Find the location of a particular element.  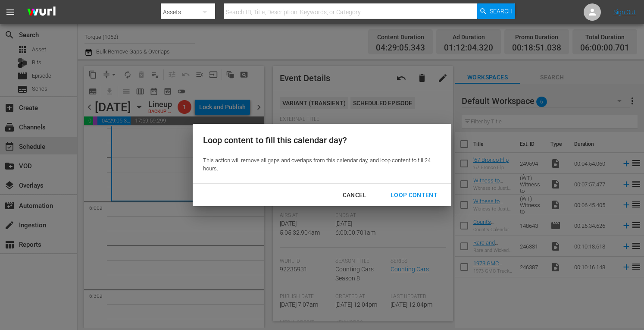

div: Cancel is located at coordinates (354, 195).